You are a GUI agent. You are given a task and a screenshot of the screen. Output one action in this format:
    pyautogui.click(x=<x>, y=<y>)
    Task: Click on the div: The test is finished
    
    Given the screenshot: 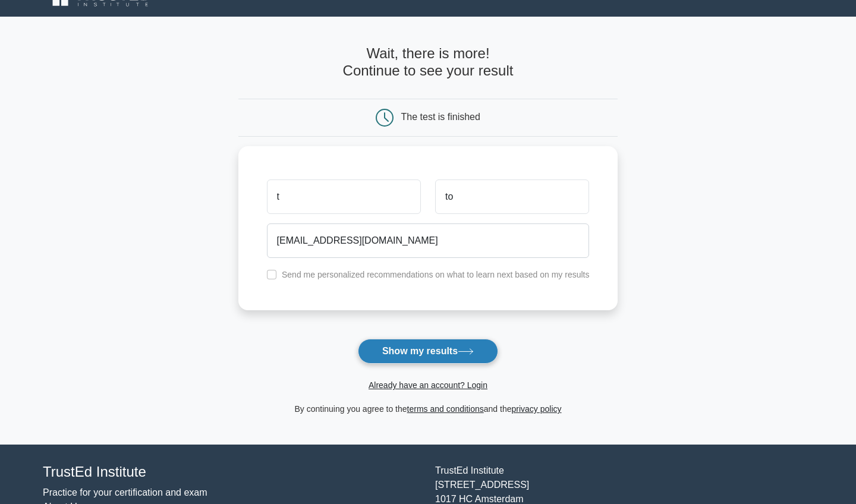 What is the action you would take?
    pyautogui.click(x=441, y=117)
    